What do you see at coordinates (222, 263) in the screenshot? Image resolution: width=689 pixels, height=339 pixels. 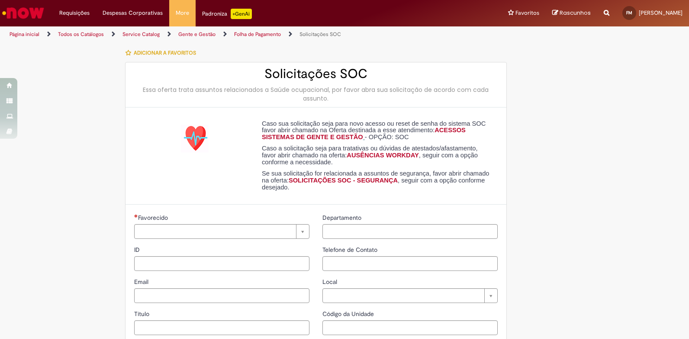 I see `input: ID` at bounding box center [222, 263].